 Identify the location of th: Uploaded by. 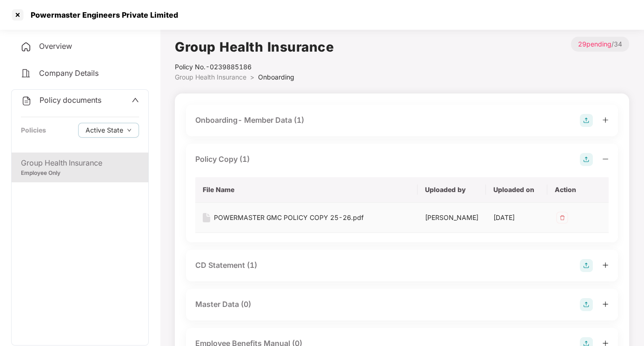
(452, 189).